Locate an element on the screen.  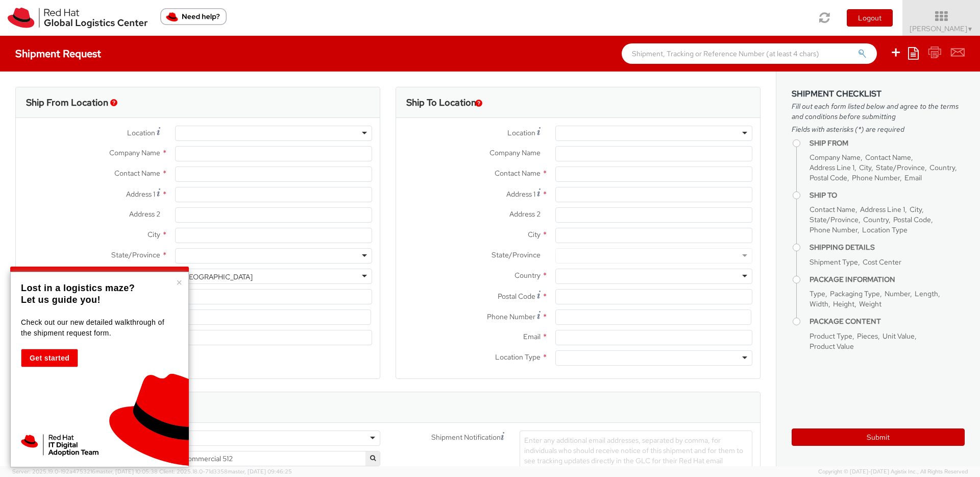
span: MKT-NA Commercial 512 is located at coordinates (264, 458).